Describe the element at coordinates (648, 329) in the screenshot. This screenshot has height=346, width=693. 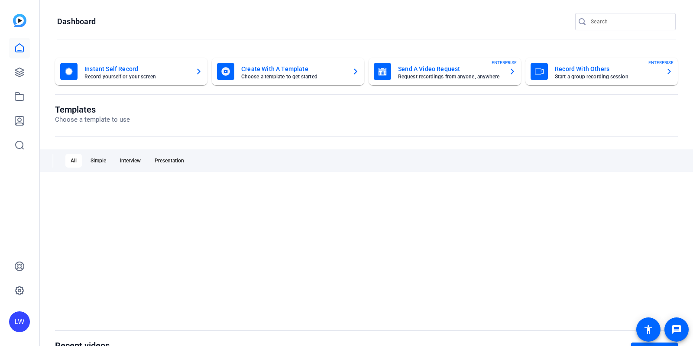
I see `mat-icon: accessibility` at that location.